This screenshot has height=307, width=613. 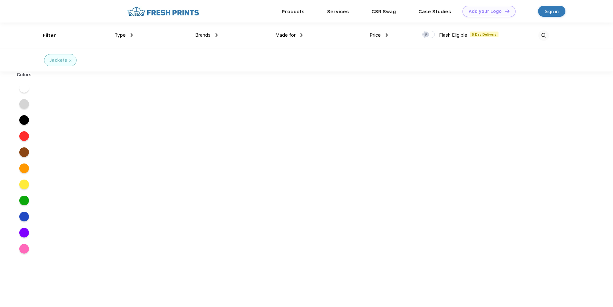 I want to click on span: Brands, so click(x=203, y=35).